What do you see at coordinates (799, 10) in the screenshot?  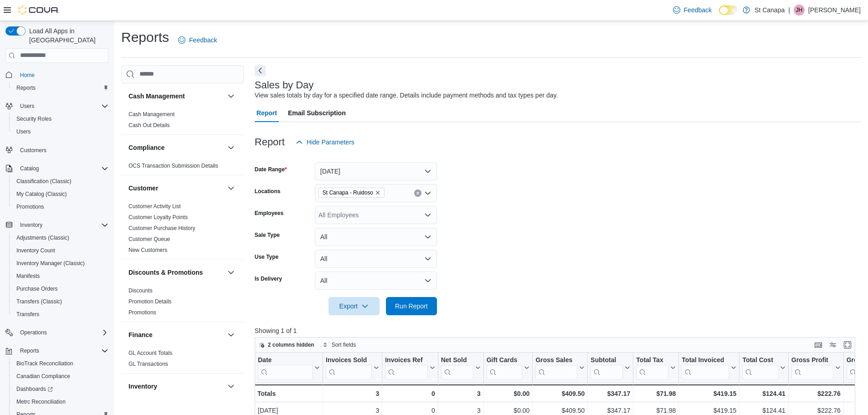 I see `div: Joe Hernandez` at bounding box center [799, 10].